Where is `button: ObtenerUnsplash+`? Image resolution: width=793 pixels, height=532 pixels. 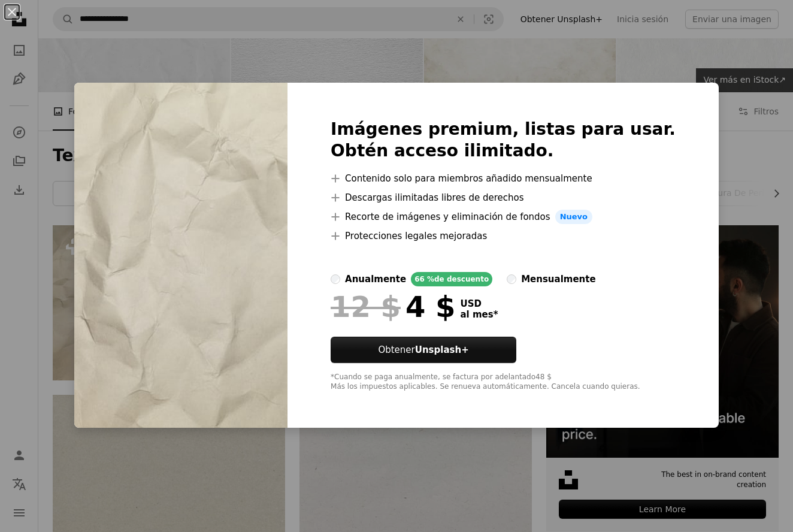 button: ObtenerUnsplash+ is located at coordinates (423, 350).